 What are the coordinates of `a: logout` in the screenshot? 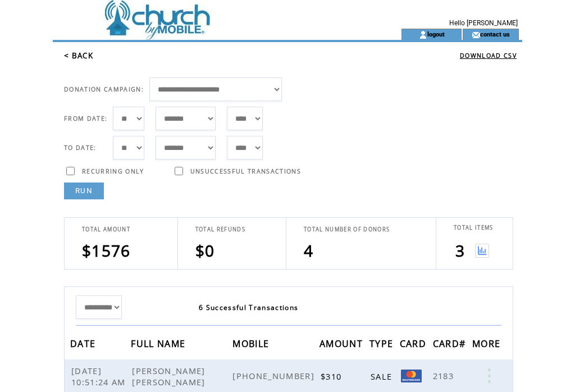 It's located at (436, 34).